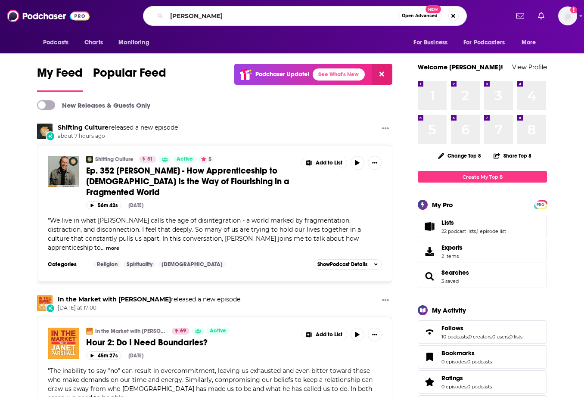 This screenshot has height=397, width=584. I want to click on a: 0 users, so click(500, 337).